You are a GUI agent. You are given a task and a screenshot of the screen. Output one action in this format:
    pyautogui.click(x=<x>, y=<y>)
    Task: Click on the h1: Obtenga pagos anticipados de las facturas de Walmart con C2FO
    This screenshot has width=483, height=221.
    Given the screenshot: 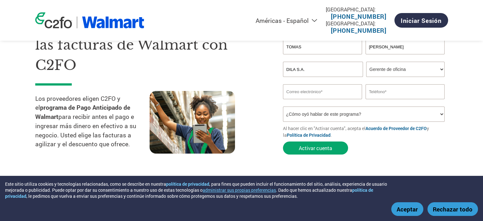 What is the action you would take?
    pyautogui.click(x=149, y=45)
    